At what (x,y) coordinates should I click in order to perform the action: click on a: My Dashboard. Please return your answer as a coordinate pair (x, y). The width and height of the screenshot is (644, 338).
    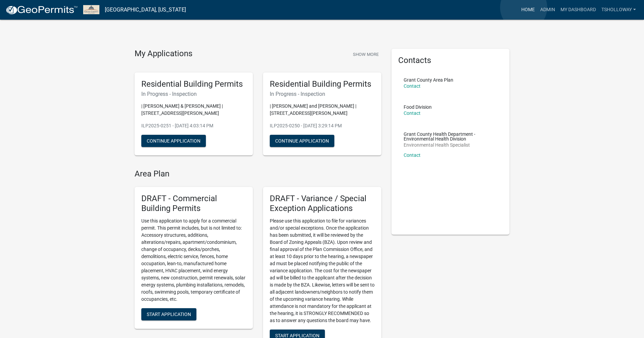
    Looking at the image, I should click on (578, 10).